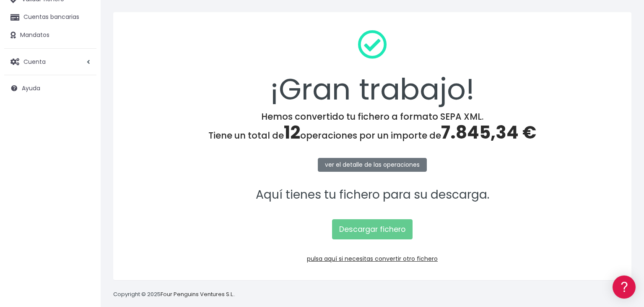 The height and width of the screenshot is (307, 644). Describe the element at coordinates (34, 61) in the screenshot. I see `span: Cuenta` at that location.